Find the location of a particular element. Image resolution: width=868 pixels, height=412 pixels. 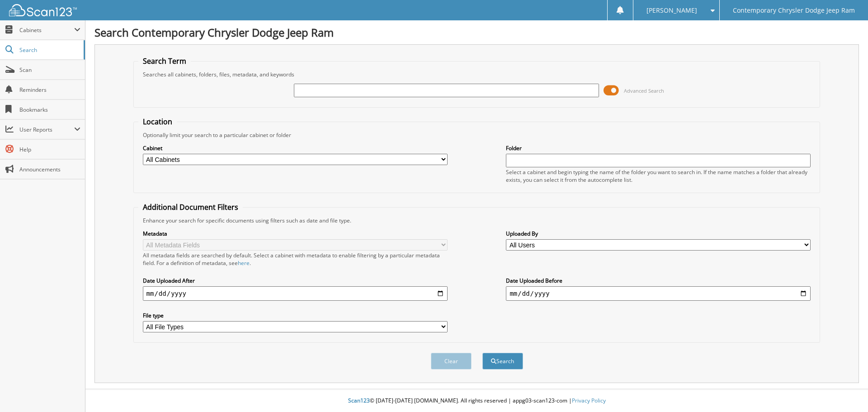

div: Enhance your search for specific documents using filters such as date and file type. is located at coordinates (477, 221).